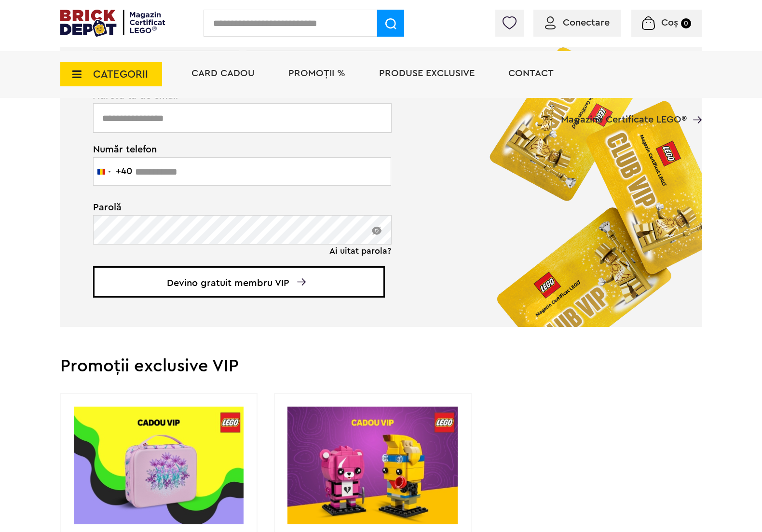  I want to click on a: Card Cadou, so click(223, 74).